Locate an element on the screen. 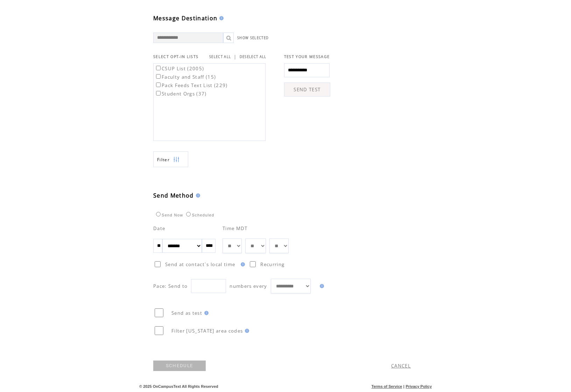 Image resolution: width=571 pixels, height=392 pixels. span: Time MDT is located at coordinates (235, 228).